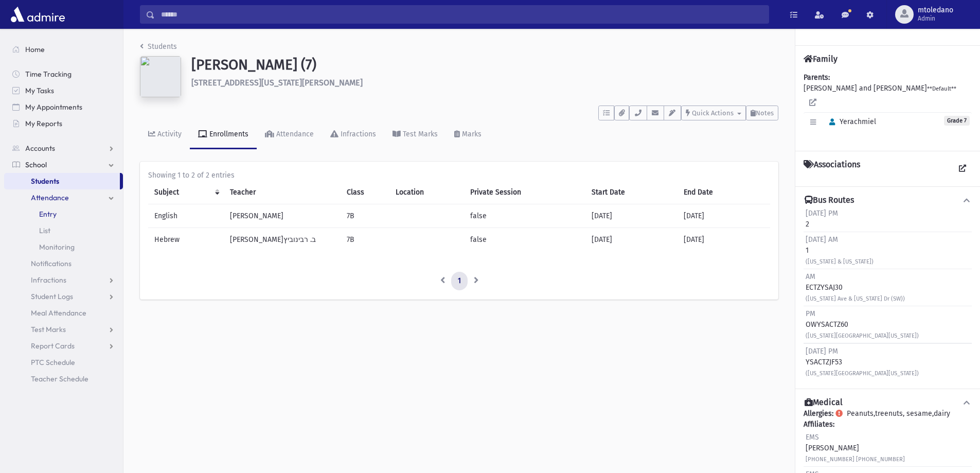  I want to click on td: Hebrew, so click(185, 240).